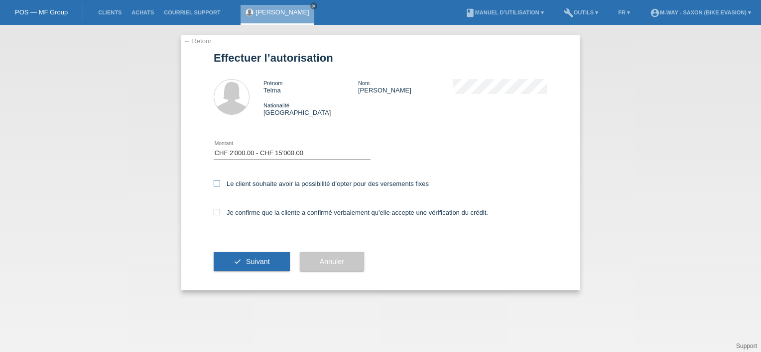  I want to click on a: POS — MF Group, so click(41, 12).